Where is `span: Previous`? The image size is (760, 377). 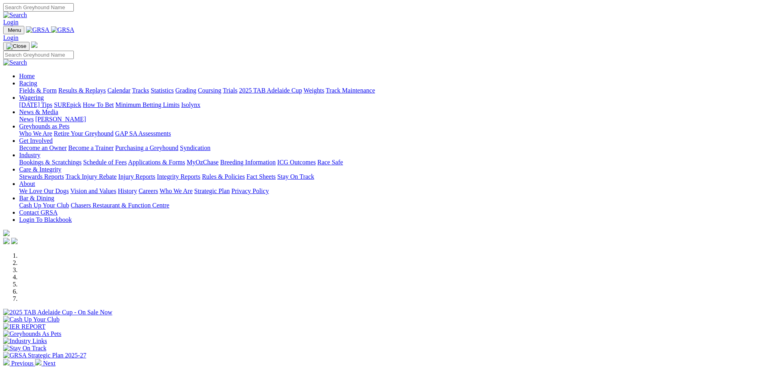 span: Previous is located at coordinates (22, 363).